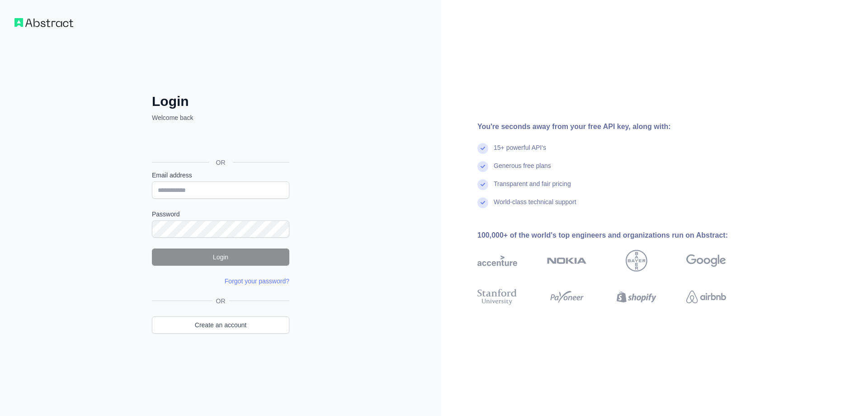 The width and height of the screenshot is (868, 416). What do you see at coordinates (535, 206) in the screenshot?
I see `div: World-class technical support` at bounding box center [535, 206].